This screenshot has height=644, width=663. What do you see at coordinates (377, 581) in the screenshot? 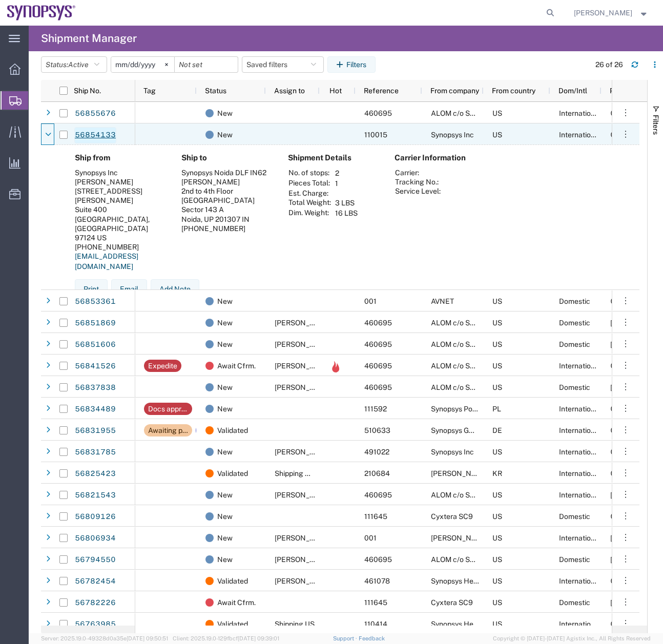
I see `span: 461078` at bounding box center [377, 581].